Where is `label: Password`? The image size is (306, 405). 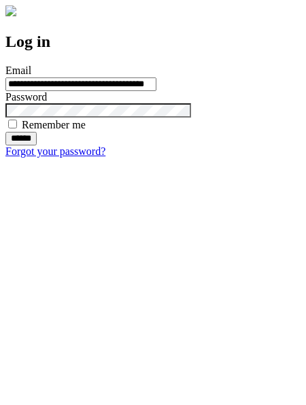 label: Password is located at coordinates (26, 96).